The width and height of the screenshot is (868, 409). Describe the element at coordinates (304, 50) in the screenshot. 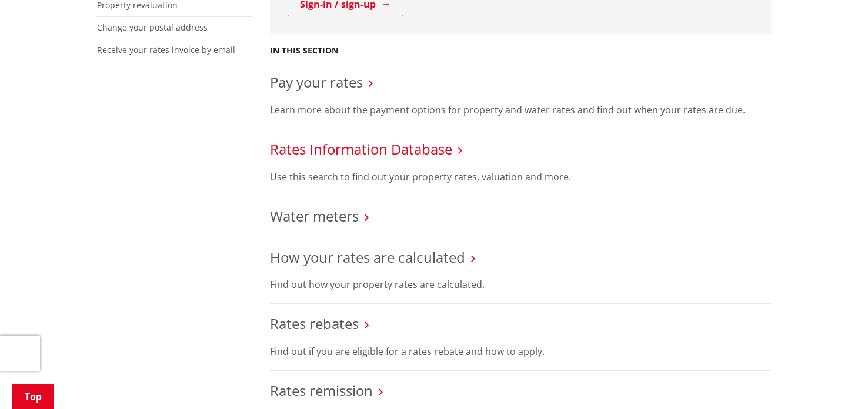

I see `h5: In this section` at that location.